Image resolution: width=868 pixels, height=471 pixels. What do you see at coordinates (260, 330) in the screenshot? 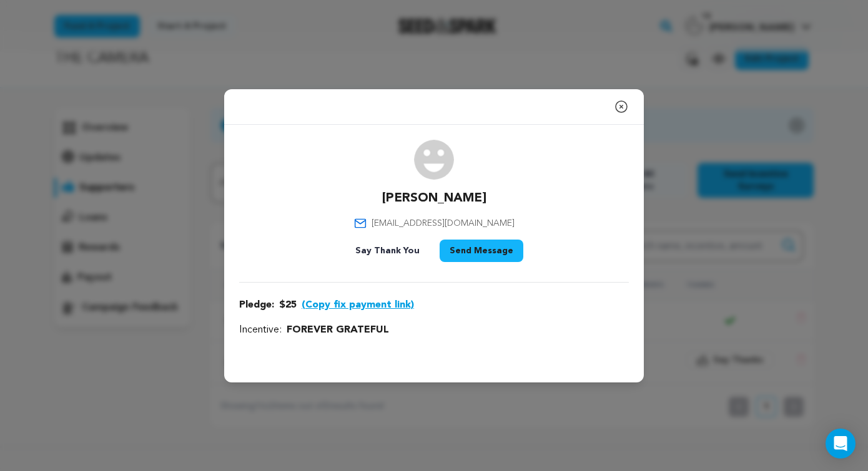
I see `span: Incentive:` at bounding box center [260, 330].